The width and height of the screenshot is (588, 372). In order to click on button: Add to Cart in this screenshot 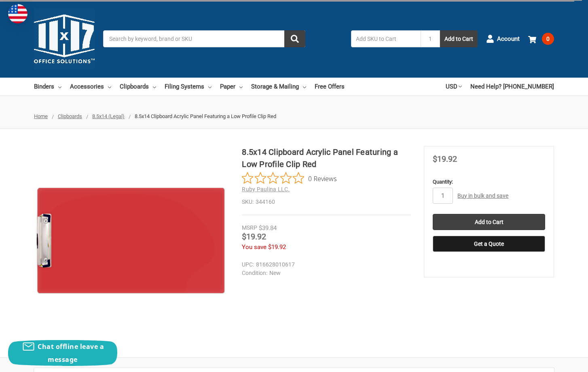, I will do `click(459, 39)`.